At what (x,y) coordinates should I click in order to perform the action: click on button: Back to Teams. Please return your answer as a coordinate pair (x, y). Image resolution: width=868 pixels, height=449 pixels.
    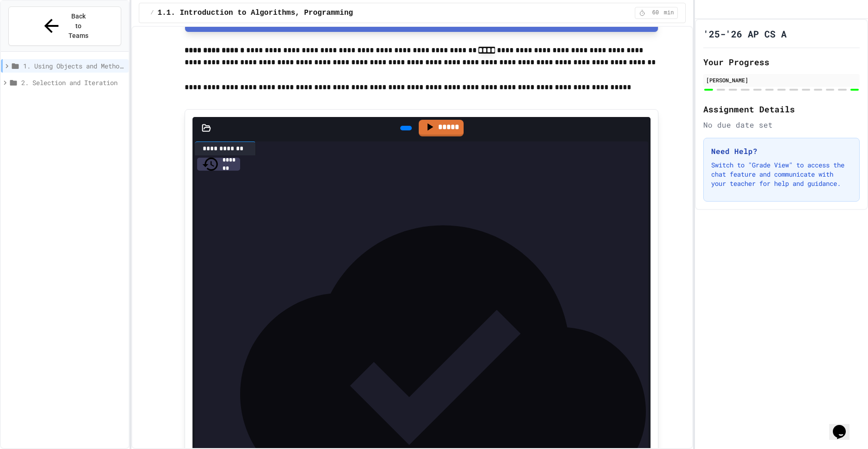
    Looking at the image, I should click on (64, 26).